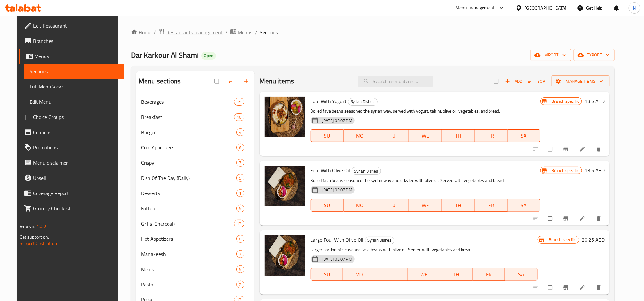  What do you see at coordinates (76, 26) in the screenshot?
I see `span: Edit Restaurant` at bounding box center [76, 26].